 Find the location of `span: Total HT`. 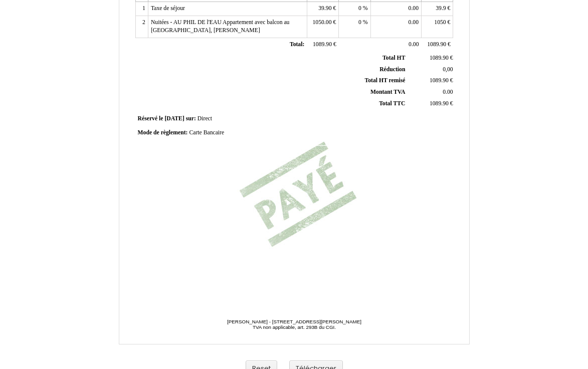

span: Total HT is located at coordinates (393, 58).